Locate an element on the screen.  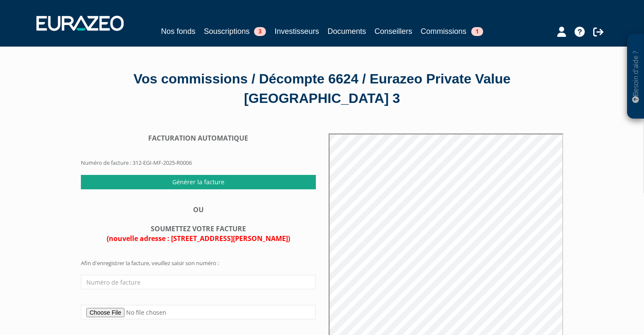
p: Besoin d'aide ? is located at coordinates (635, 76).